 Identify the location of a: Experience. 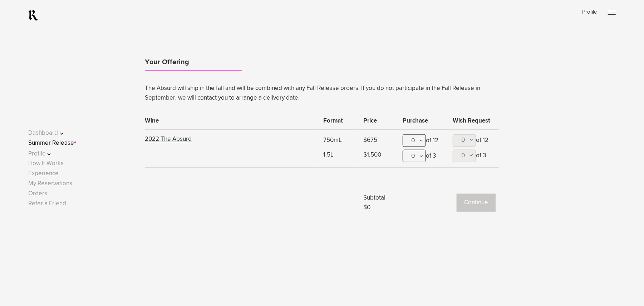
(43, 173).